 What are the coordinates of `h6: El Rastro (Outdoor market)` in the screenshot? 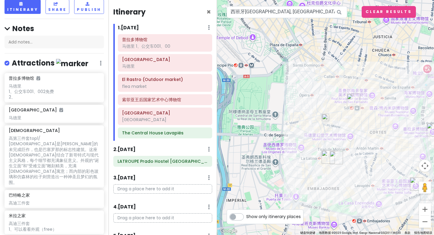 It's located at (165, 79).